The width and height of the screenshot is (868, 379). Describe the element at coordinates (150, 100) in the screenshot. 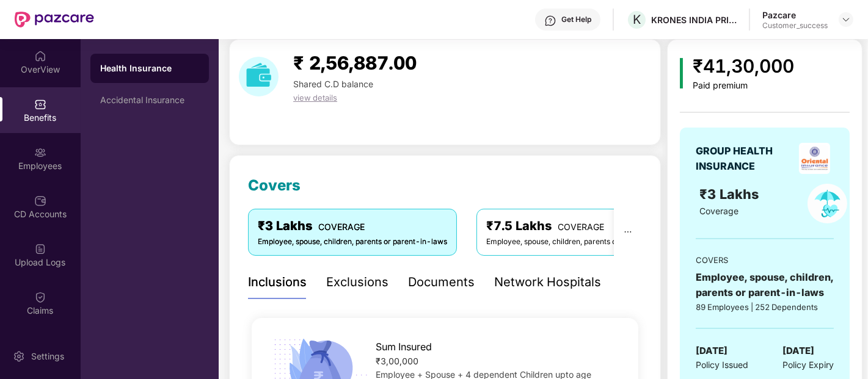

I see `div: Accidental Insurance` at that location.